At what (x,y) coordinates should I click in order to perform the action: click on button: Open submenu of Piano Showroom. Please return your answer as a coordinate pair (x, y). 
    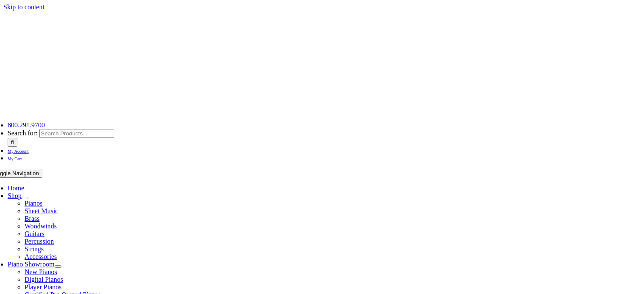
    Looking at the image, I should click on (58, 267).